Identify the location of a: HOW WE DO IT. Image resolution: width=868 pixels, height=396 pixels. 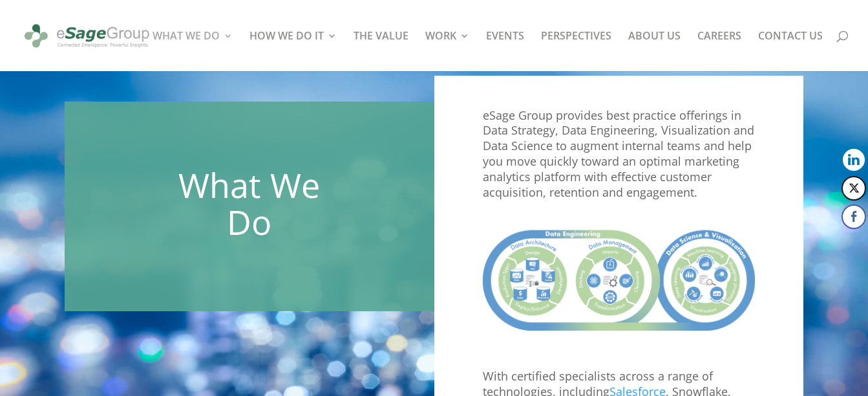
(292, 51).